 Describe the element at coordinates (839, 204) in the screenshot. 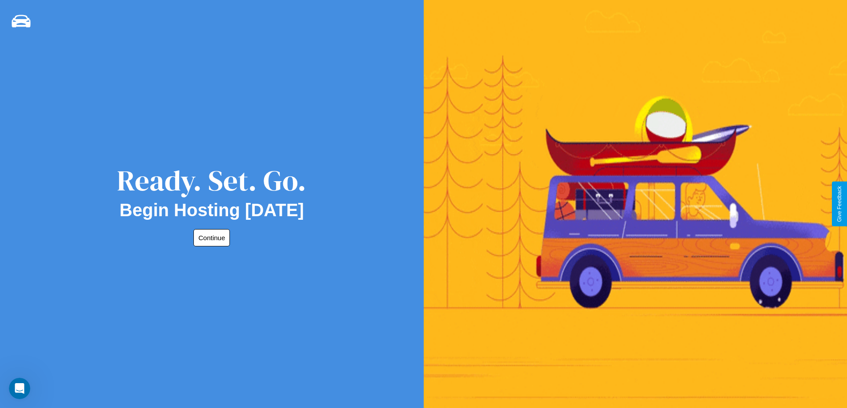

I see `div: Give Feedback` at that location.